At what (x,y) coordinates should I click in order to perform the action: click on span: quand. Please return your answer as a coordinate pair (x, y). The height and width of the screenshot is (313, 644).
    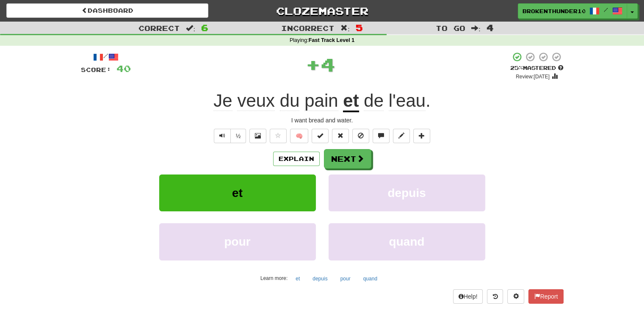
    Looking at the image, I should click on (407, 241).